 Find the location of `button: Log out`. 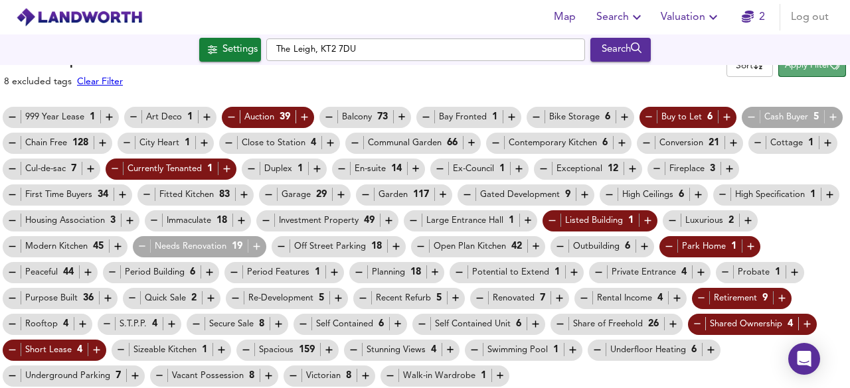

button: Log out is located at coordinates (809, 17).